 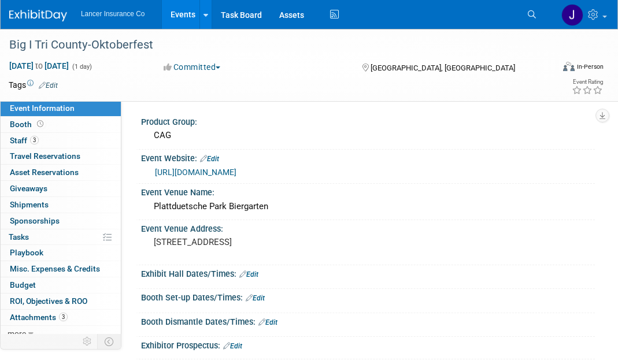 I want to click on div: Booth Set-up Dates/Times:, so click(x=367, y=296).